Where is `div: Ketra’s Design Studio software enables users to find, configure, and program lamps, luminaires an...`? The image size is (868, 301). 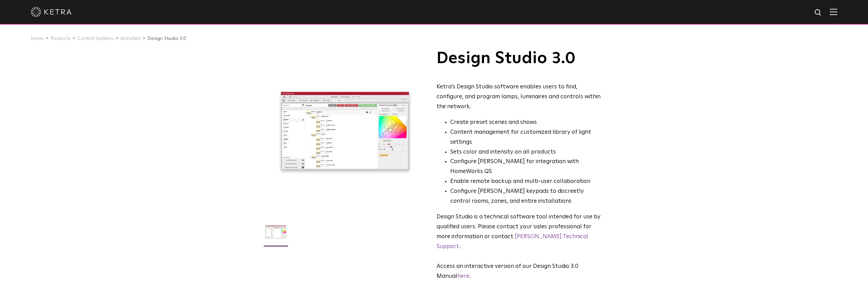 div: Ketra’s Design Studio software enables users to find, configure, and program lamps, luminaires an... is located at coordinates (520, 97).